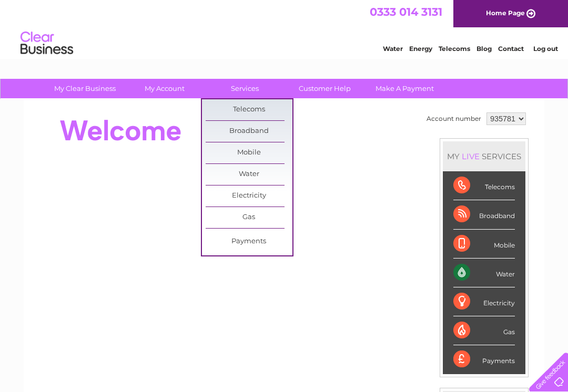  What do you see at coordinates (249, 217) in the screenshot?
I see `a: Gas` at bounding box center [249, 217].